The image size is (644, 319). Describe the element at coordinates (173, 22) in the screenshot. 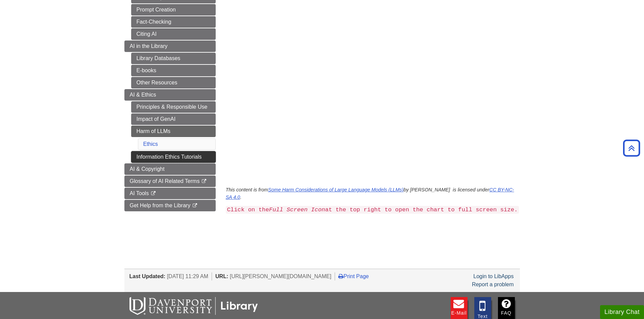

I see `a: Fact-Checking` at that location.